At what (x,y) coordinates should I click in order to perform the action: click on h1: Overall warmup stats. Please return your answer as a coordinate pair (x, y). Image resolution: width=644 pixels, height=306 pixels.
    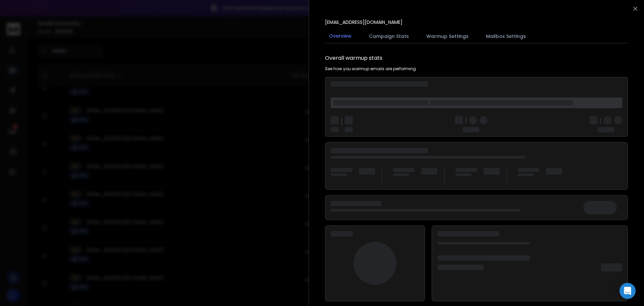
    Looking at the image, I should click on (353, 58).